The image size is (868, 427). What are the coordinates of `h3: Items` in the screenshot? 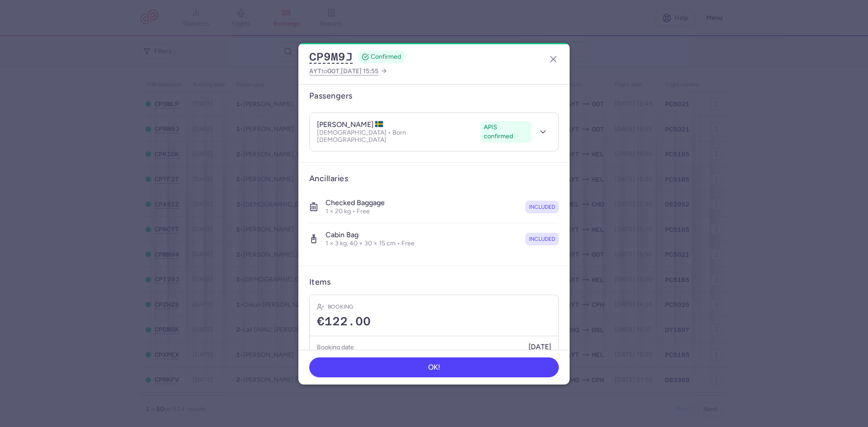 It's located at (319, 282).